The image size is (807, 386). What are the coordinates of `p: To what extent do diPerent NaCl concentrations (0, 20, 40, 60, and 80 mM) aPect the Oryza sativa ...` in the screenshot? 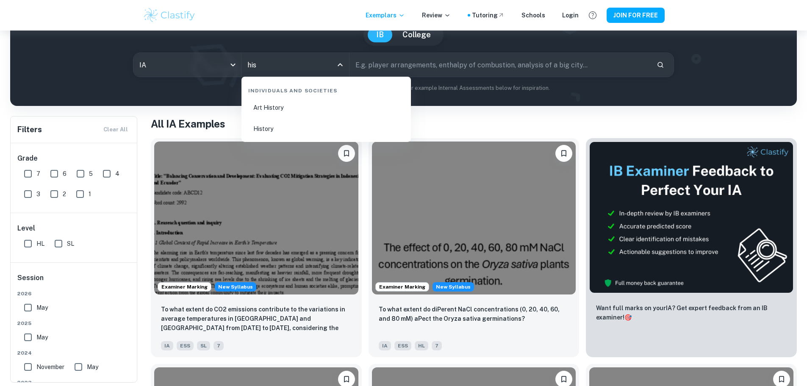 It's located at (474, 314).